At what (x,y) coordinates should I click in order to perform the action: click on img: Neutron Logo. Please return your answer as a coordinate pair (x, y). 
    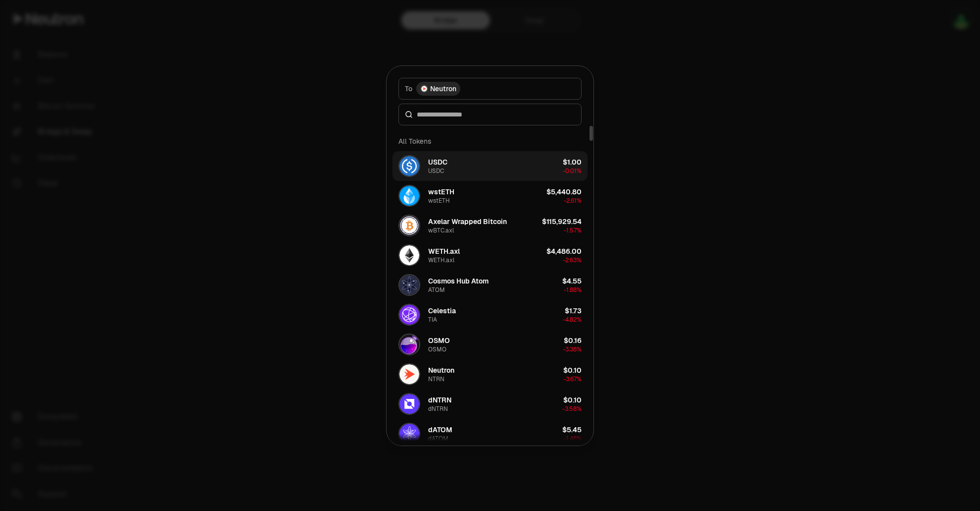
    Looking at the image, I should click on (424, 89).